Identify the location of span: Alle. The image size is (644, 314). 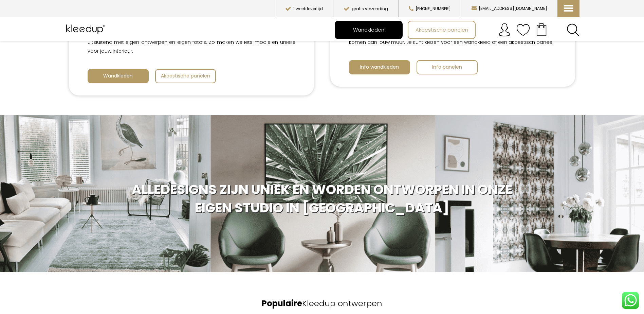
(146, 189).